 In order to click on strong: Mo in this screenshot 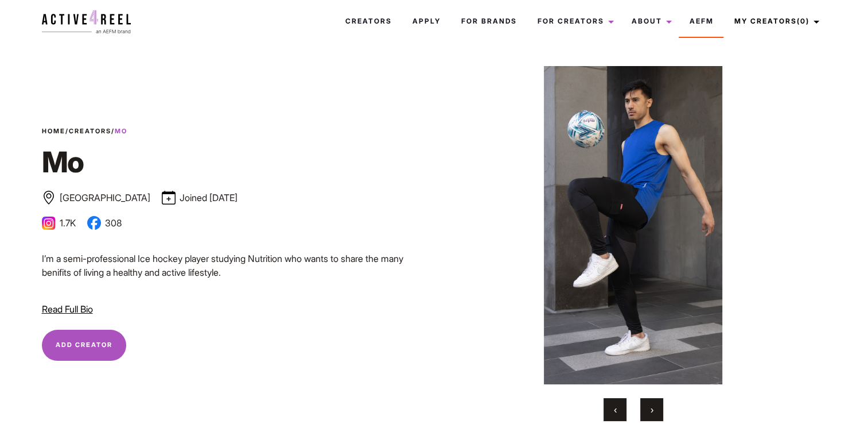, I will do `click(121, 131)`.